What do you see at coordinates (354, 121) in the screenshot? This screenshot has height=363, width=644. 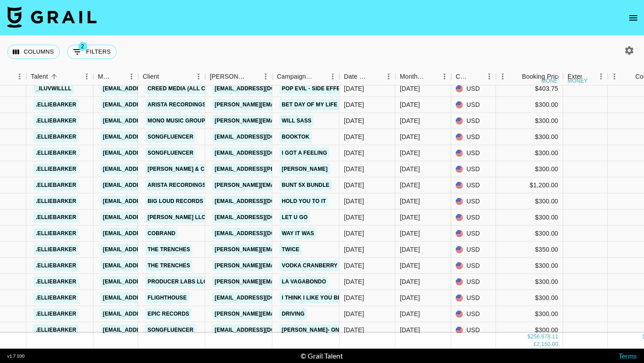 I see `div: 8/2/2025` at bounding box center [354, 121].